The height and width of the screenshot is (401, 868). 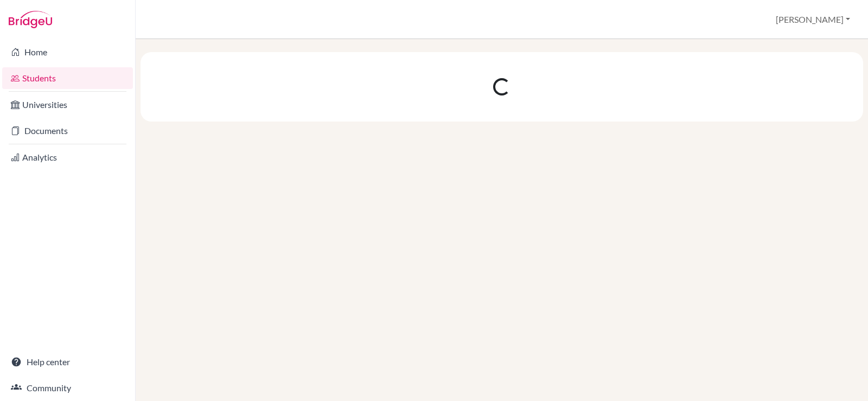 I want to click on a: Home, so click(x=67, y=52).